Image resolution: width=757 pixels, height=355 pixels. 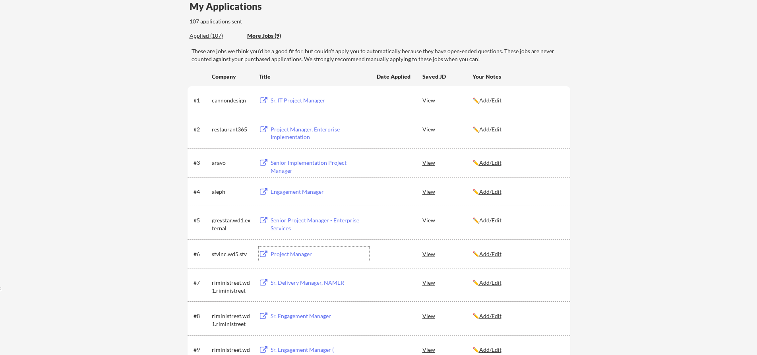 I want to click on div: aravo, so click(x=232, y=163).